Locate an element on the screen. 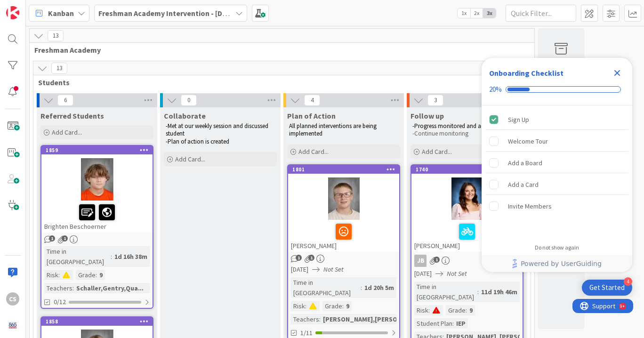  div: Brighten Beschoerner is located at coordinates (97, 217).